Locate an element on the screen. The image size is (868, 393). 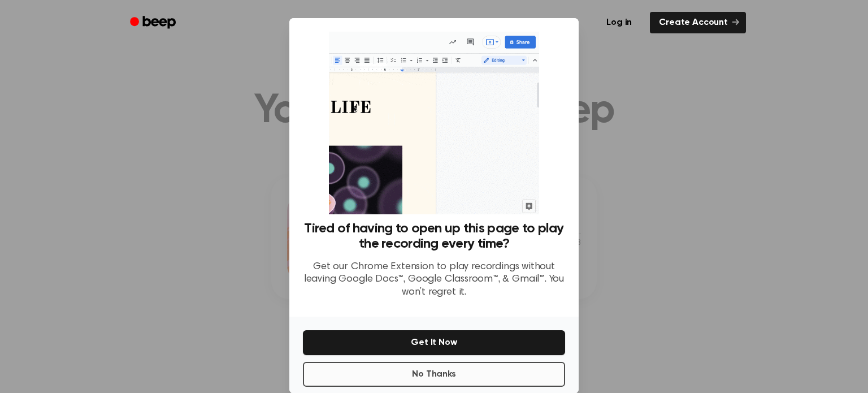
a: Beep is located at coordinates (154, 23).